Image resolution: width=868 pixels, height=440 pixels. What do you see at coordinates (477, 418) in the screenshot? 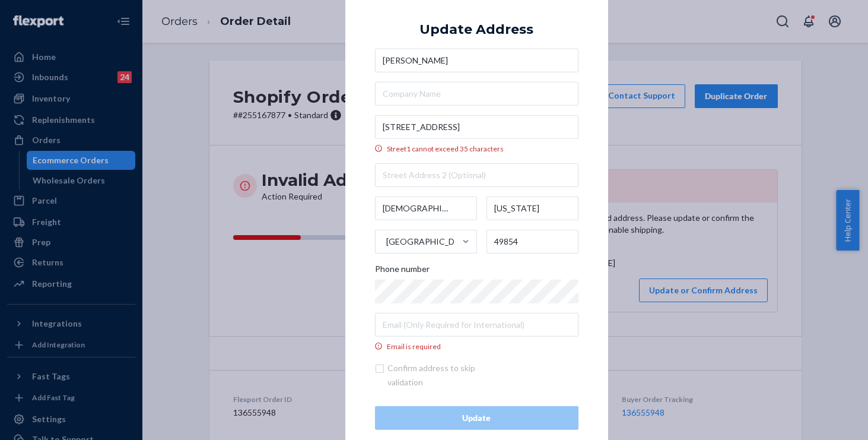
I see `button: Update` at bounding box center [477, 418].